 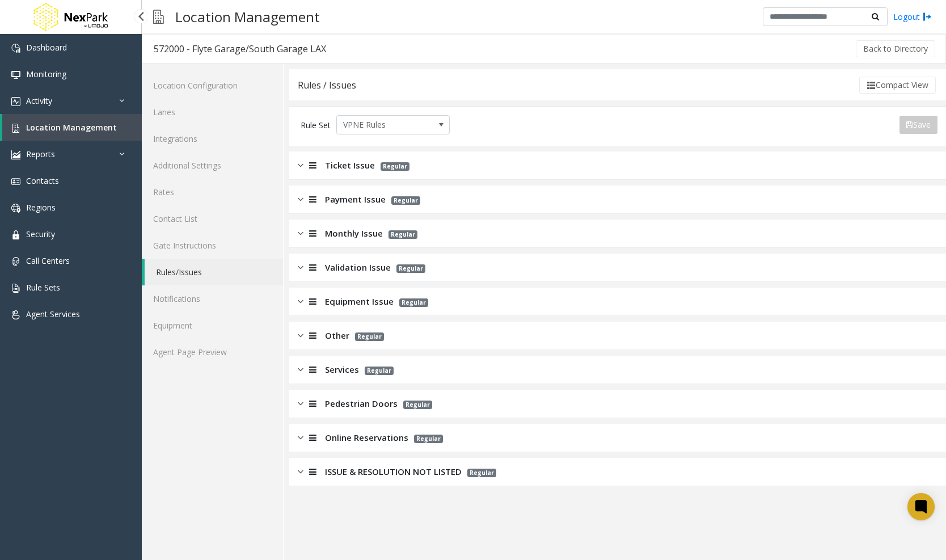 What do you see at coordinates (362, 403) in the screenshot?
I see `span: Pedestrian Doors` at bounding box center [362, 403].